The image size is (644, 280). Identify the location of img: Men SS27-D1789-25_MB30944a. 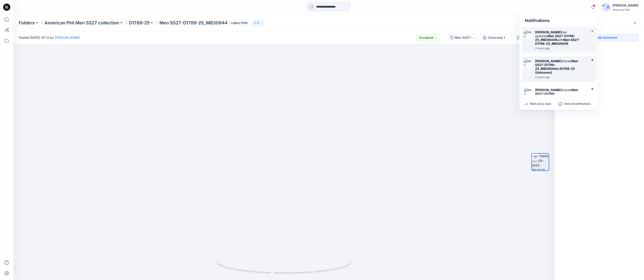
(529, 63).